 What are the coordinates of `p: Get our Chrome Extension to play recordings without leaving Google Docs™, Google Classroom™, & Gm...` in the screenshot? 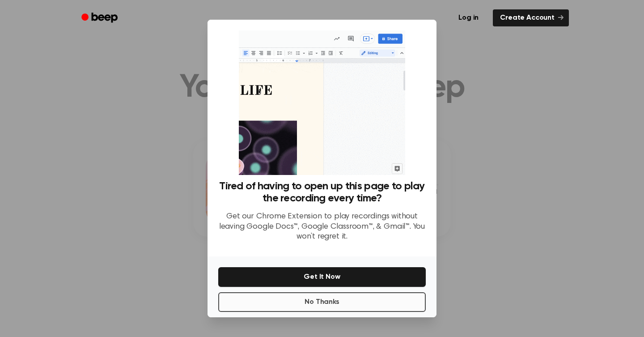 It's located at (322, 227).